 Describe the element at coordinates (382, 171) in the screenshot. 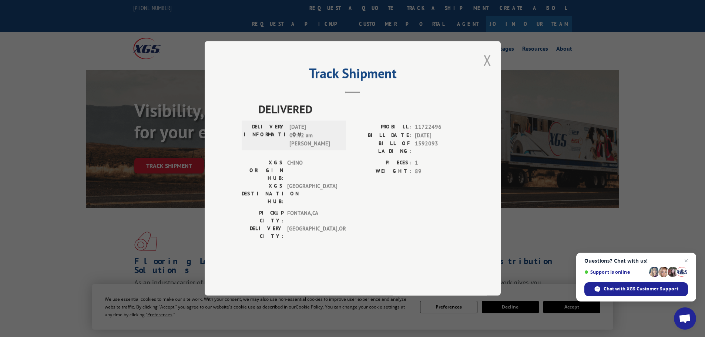

I see `label: WEIGHT:` at that location.